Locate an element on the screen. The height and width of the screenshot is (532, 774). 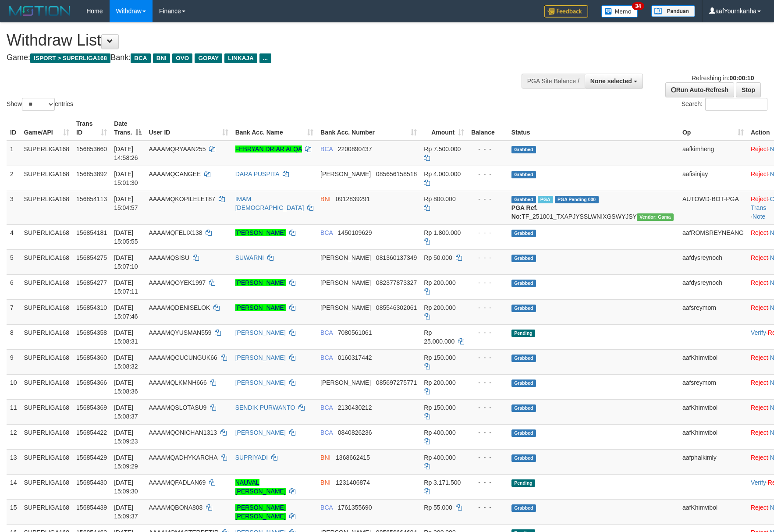
a: SENDIK PURWANTO is located at coordinates (265, 407).